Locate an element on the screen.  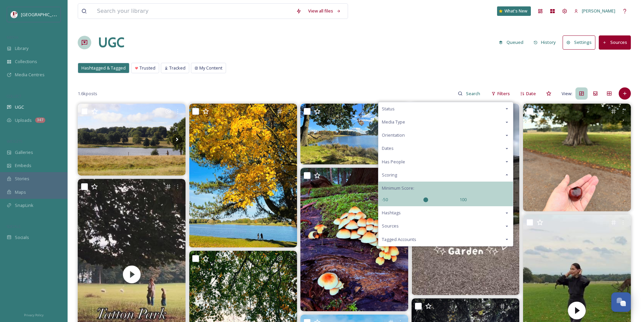
span: View: is located at coordinates (567, 94).